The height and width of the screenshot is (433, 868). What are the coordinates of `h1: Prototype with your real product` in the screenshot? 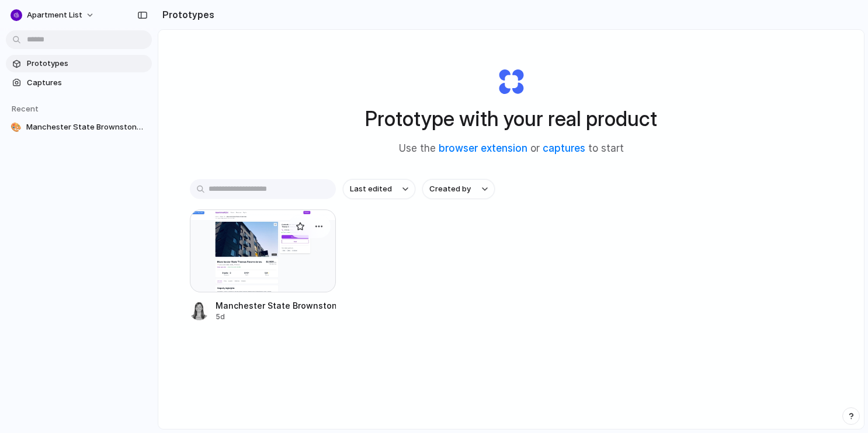 It's located at (511, 119).